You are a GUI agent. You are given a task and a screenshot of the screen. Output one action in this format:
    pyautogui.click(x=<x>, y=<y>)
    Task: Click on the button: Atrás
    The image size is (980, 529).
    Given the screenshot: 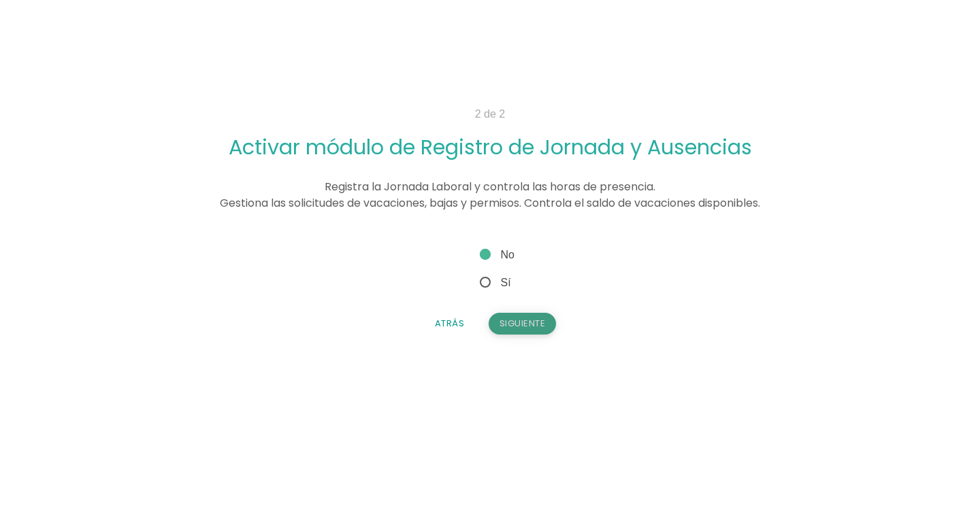 What is the action you would take?
    pyautogui.click(x=449, y=324)
    